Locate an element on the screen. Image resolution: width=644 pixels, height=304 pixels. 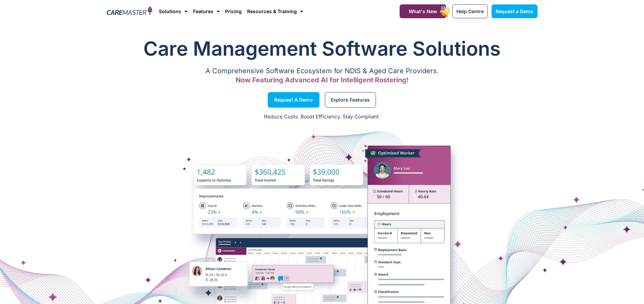
h1: Care Management Software Solutions is located at coordinates (322, 48).